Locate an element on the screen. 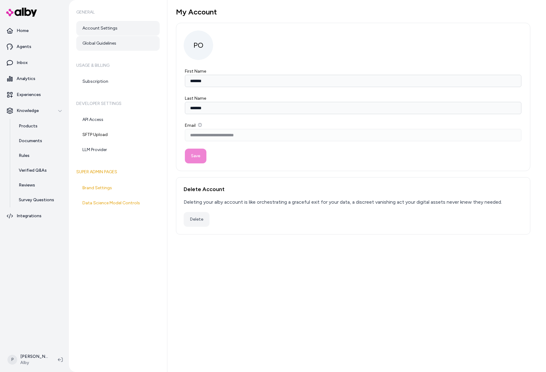 This screenshot has width=546, height=372. a: Home is located at coordinates (34, 31).